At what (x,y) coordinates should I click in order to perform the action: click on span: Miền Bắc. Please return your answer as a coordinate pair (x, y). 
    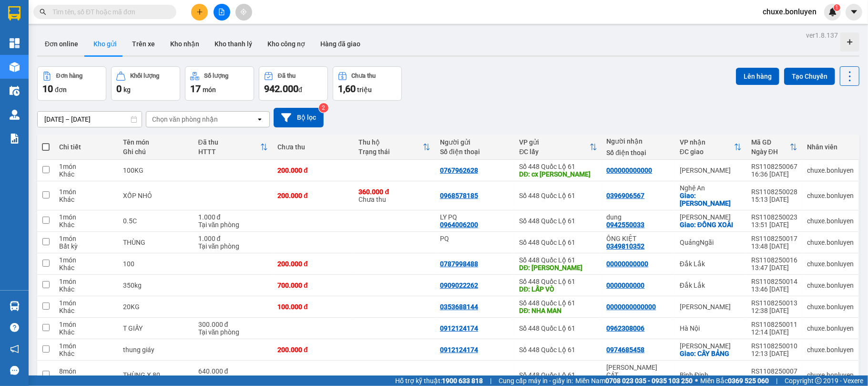
    Looking at the image, I should click on (735, 381).